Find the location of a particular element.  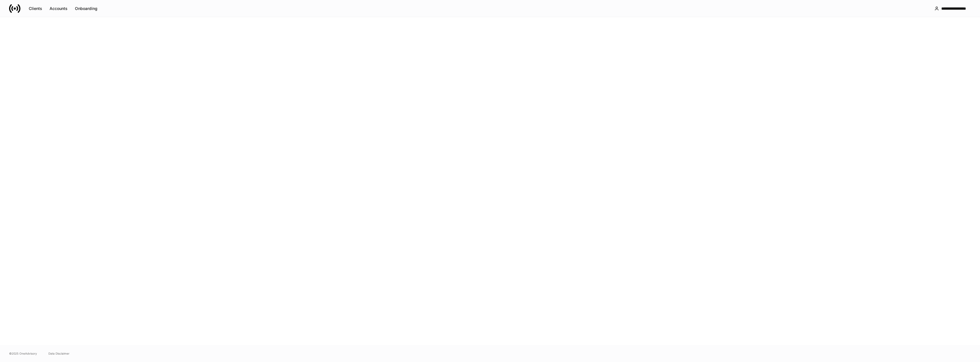

a: Data Disclaimer is located at coordinates (59, 353).